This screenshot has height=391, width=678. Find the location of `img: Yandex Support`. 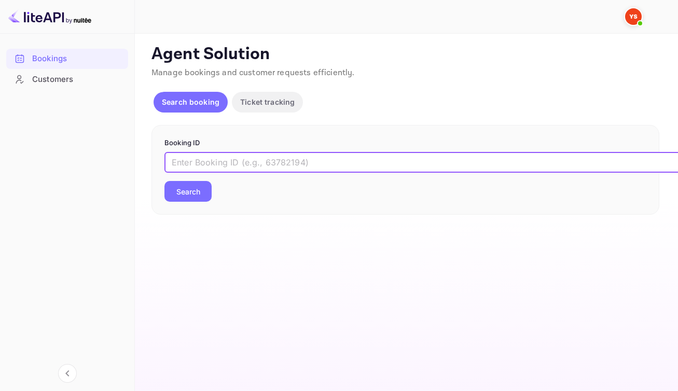

img: Yandex Support is located at coordinates (633, 17).